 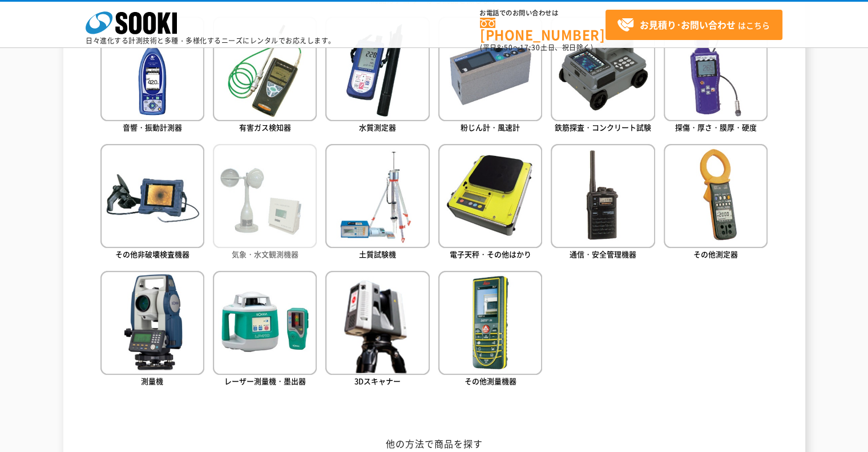 I want to click on span: 電子天秤・その他はかり, so click(x=490, y=253).